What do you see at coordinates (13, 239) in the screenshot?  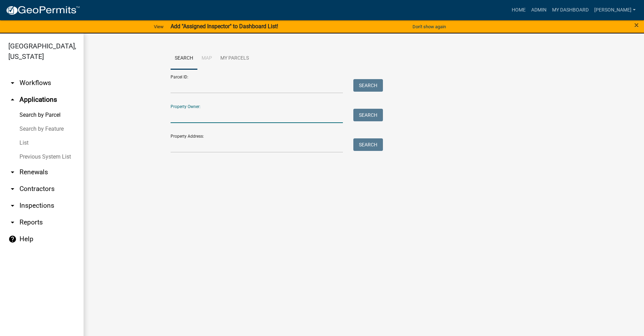 I see `i: help` at bounding box center [13, 239].